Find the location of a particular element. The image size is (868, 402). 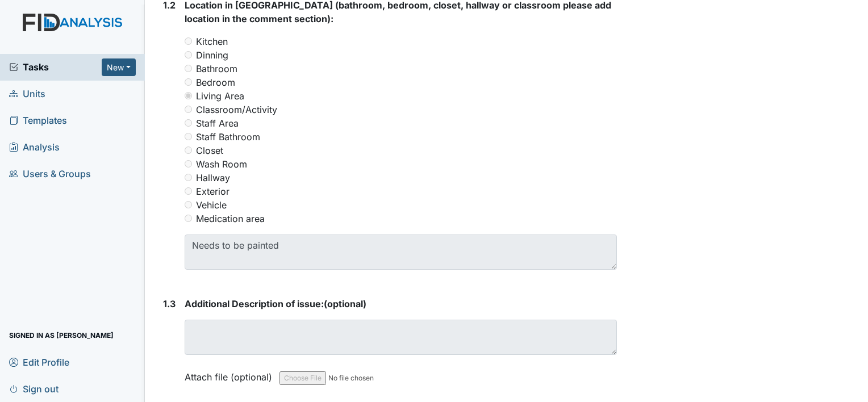

input: Wash Room is located at coordinates (188, 164).